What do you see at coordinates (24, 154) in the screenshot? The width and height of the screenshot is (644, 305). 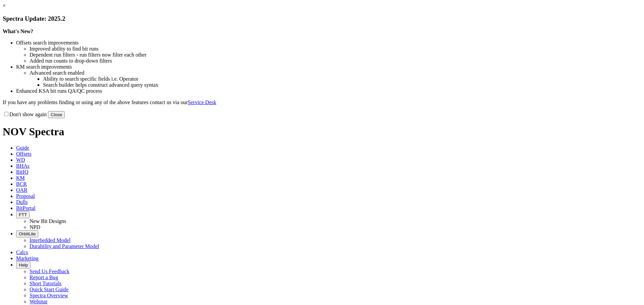 I see `span: Offsets` at bounding box center [24, 154].